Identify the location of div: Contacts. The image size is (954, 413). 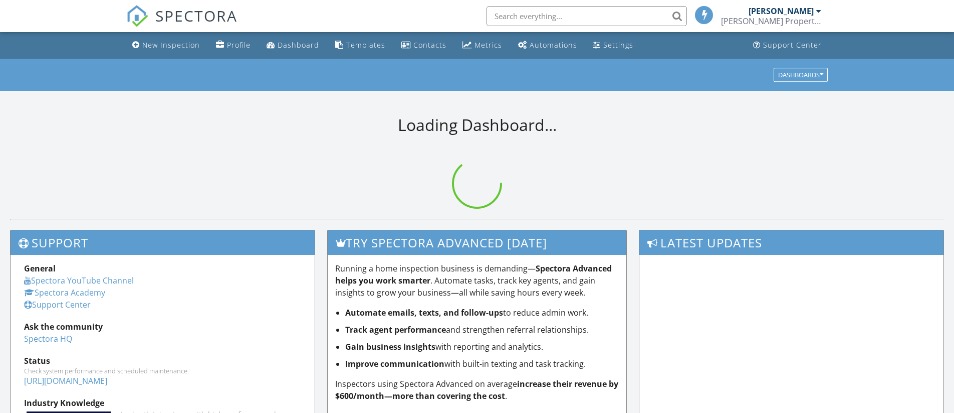
(430, 45).